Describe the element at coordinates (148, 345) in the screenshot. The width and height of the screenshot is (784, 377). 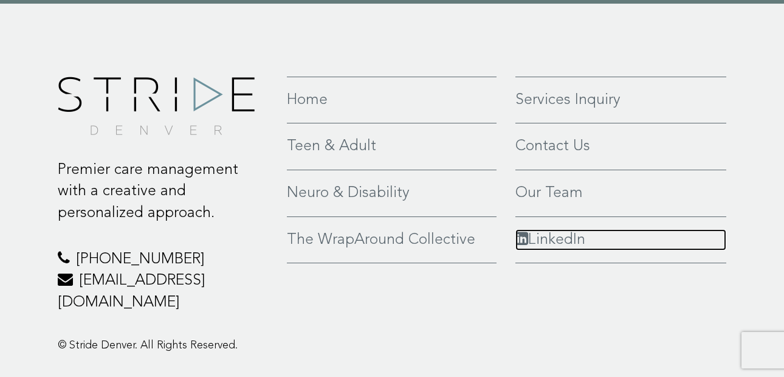
I see `span: © Stride Denver. All Rights Reserved.` at that location.